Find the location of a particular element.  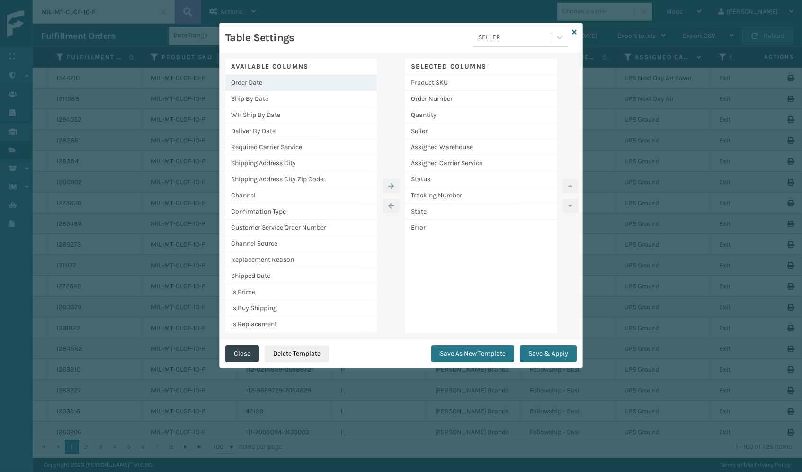

div: SELLER is located at coordinates (515, 37).